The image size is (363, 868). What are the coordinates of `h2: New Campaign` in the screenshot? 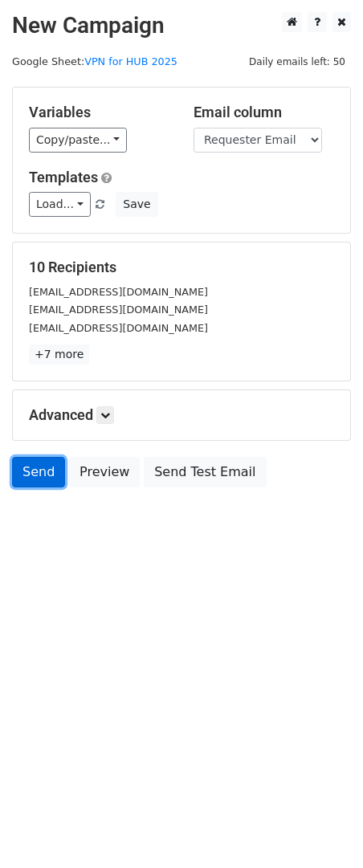 It's located at (182, 26).